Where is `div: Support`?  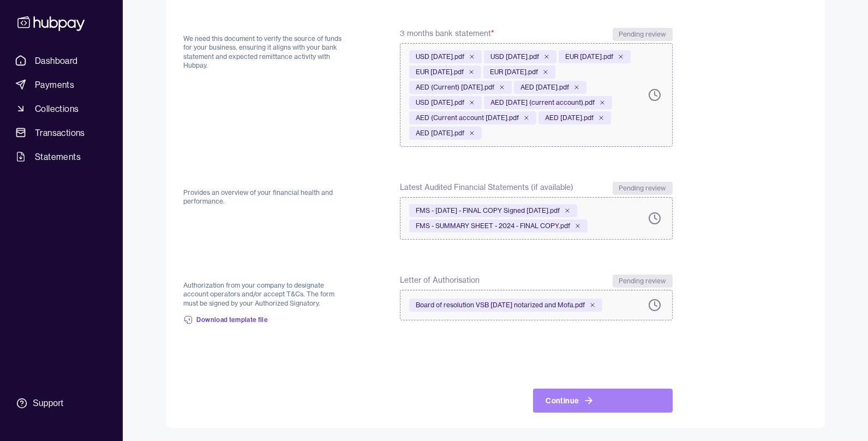
div: Support is located at coordinates (48, 403).